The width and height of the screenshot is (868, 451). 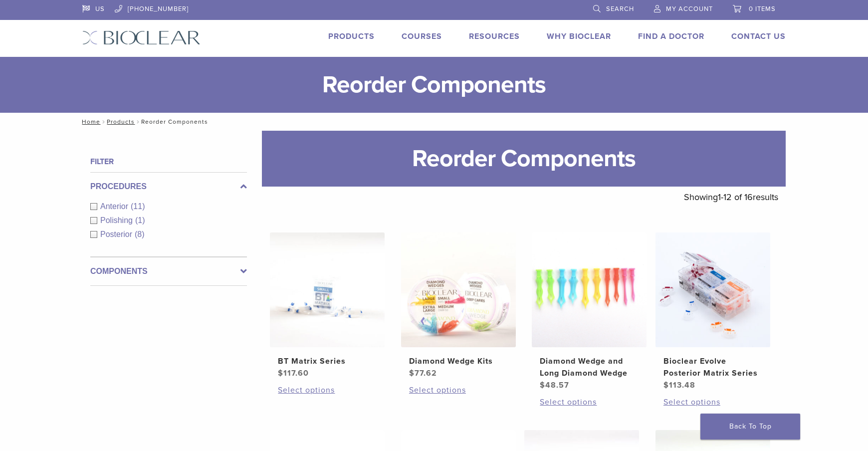 I want to click on label: Procedures, so click(x=168, y=186).